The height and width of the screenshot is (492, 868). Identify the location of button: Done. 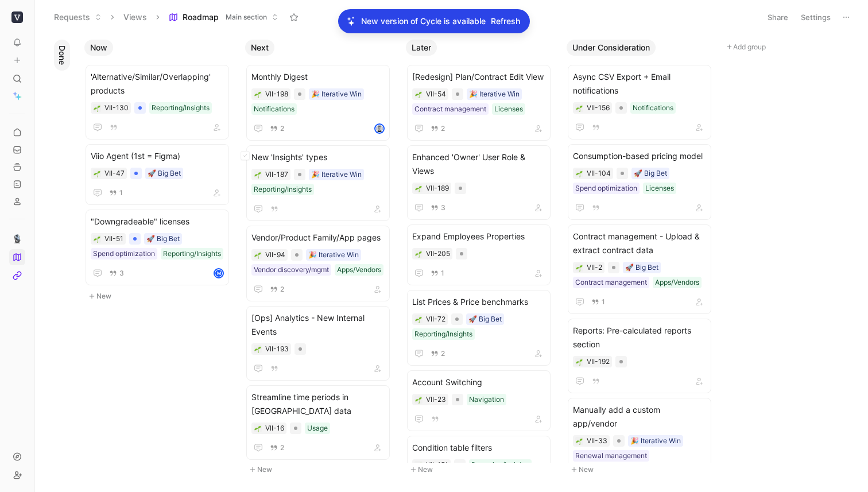
(62, 55).